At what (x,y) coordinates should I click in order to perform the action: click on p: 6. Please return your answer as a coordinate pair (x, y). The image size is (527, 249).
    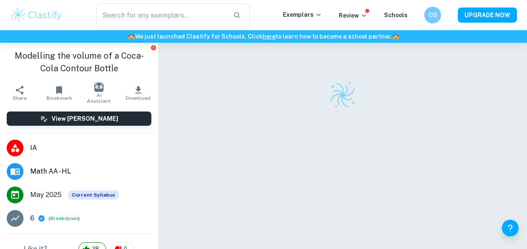
    Looking at the image, I should click on (32, 219).